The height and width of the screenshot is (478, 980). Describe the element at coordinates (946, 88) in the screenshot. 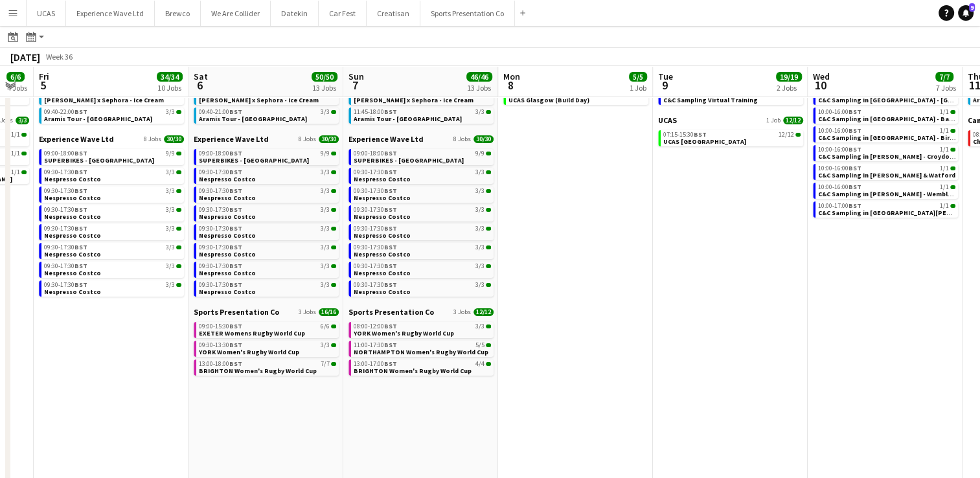

I see `div: 7 Jobs` at that location.